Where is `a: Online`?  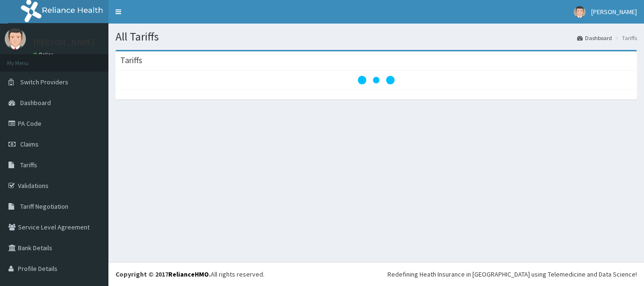
a: Online is located at coordinates (45, 55).